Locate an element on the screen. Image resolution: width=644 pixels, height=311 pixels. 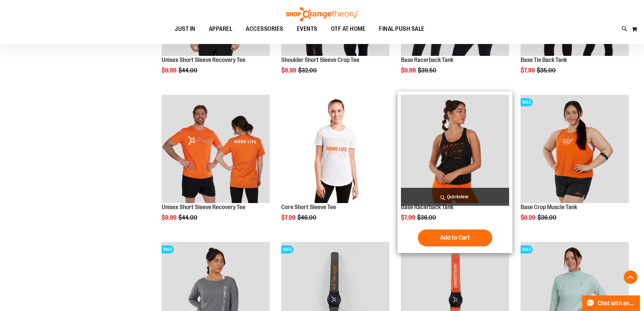
button: Add to Cart is located at coordinates (455, 238).